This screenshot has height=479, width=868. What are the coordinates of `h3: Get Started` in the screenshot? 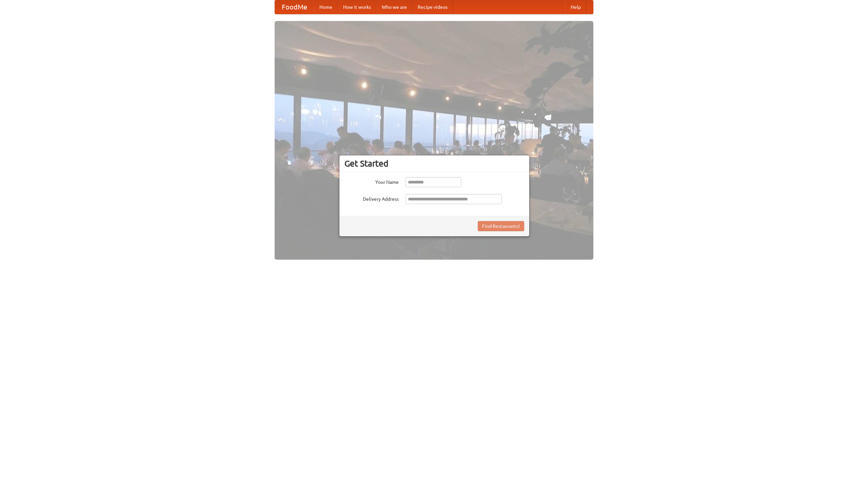 It's located at (434, 163).